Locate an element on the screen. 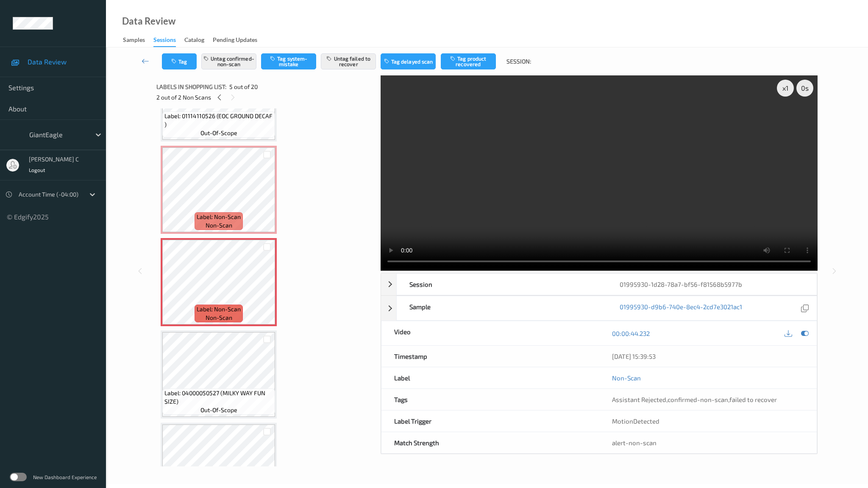 The width and height of the screenshot is (868, 488). div: Pending Updates is located at coordinates (235, 41).